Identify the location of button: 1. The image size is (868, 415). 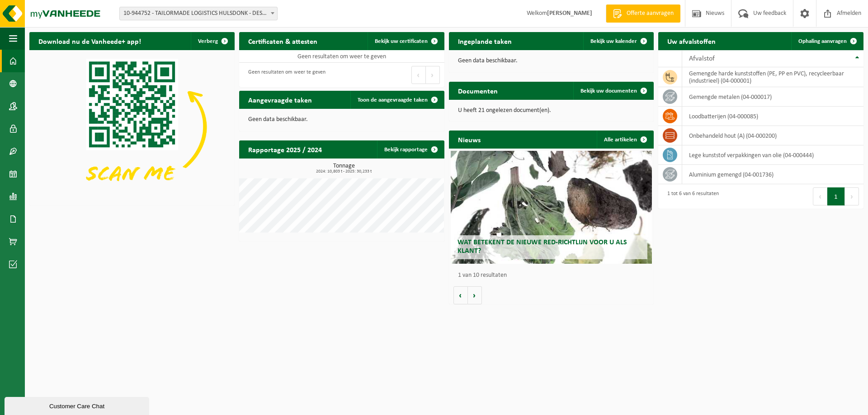
(836, 196).